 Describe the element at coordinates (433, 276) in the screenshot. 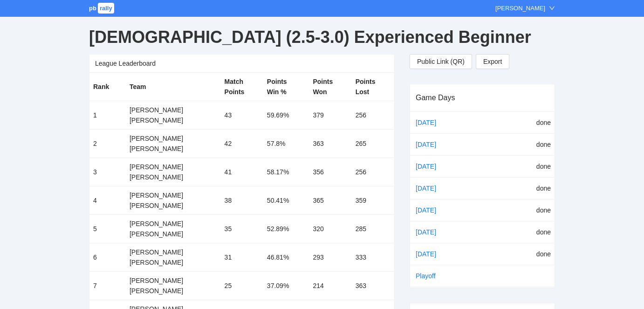

I see `a: Playoff` at that location.